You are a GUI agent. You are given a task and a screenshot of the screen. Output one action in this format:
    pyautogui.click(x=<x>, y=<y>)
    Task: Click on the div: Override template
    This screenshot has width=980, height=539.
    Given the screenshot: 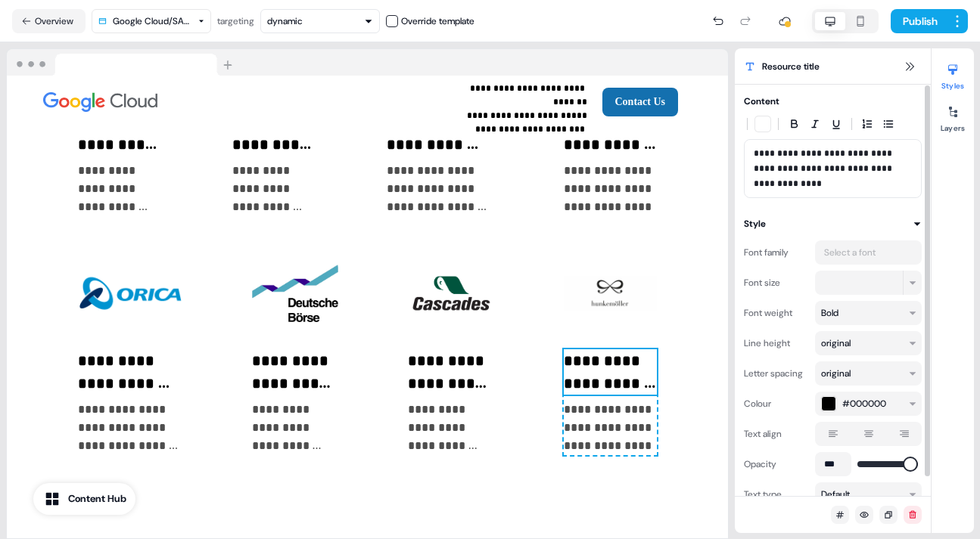 What is the action you would take?
    pyautogui.click(x=437, y=21)
    